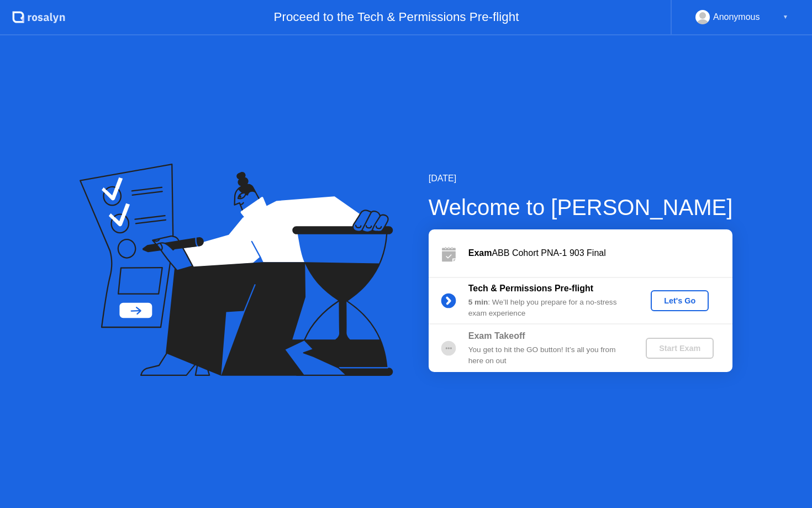  Describe the element at coordinates (736, 17) in the screenshot. I see `div: Anonymous` at that location.